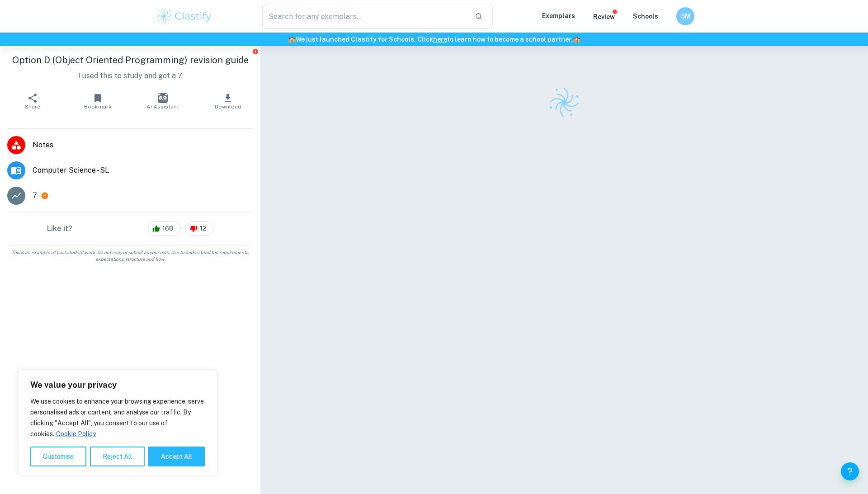 The width and height of the screenshot is (868, 494). I want to click on p: I used this to study and got a 7., so click(130, 76).